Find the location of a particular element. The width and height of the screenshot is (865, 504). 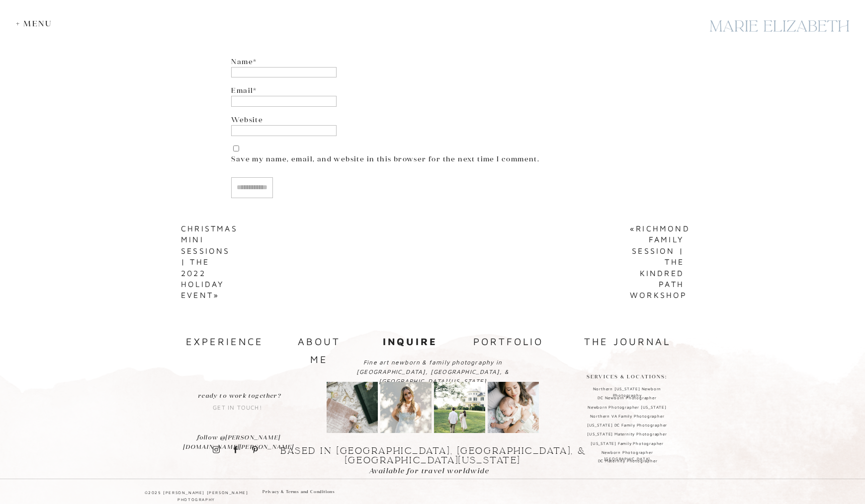

p: Available for travel worldwide is located at coordinates (432, 470).